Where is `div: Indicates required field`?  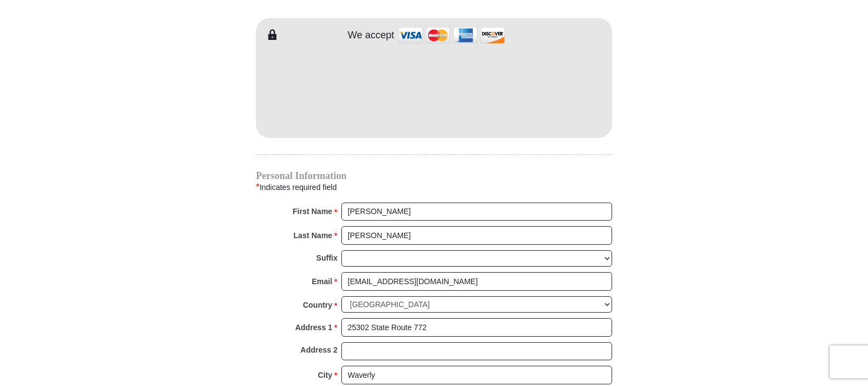 div: Indicates required field is located at coordinates (434, 187).